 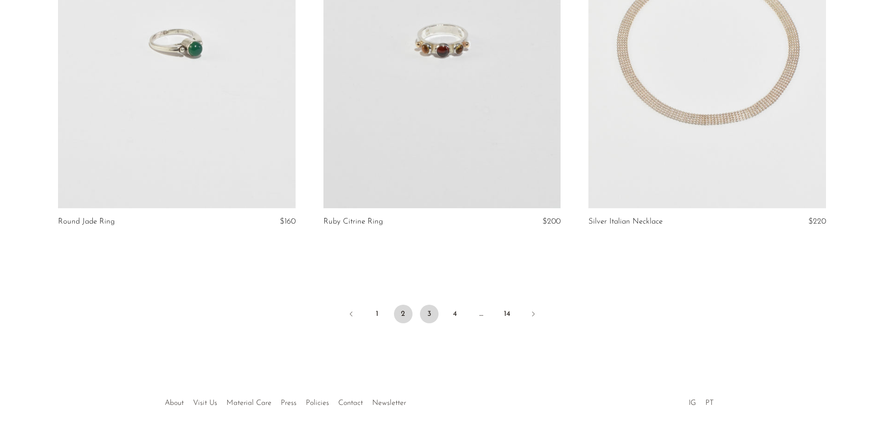 I want to click on span: $200, so click(x=551, y=221).